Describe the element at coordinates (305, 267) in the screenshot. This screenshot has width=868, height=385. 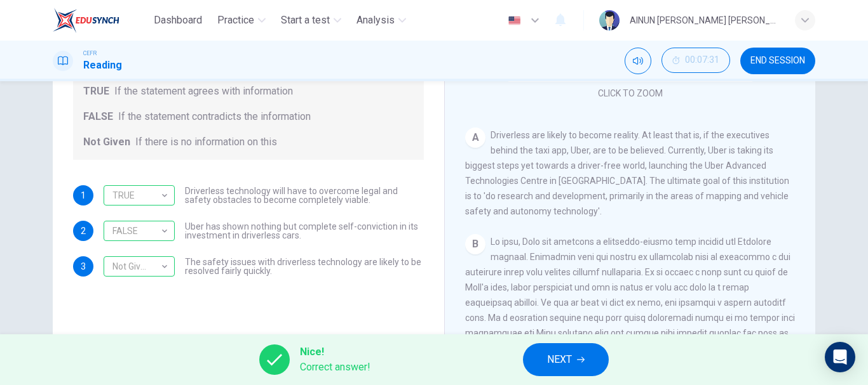
I see `span: The safety issues with driverless technology are likely to be resolved fairly quickly.` at that location.